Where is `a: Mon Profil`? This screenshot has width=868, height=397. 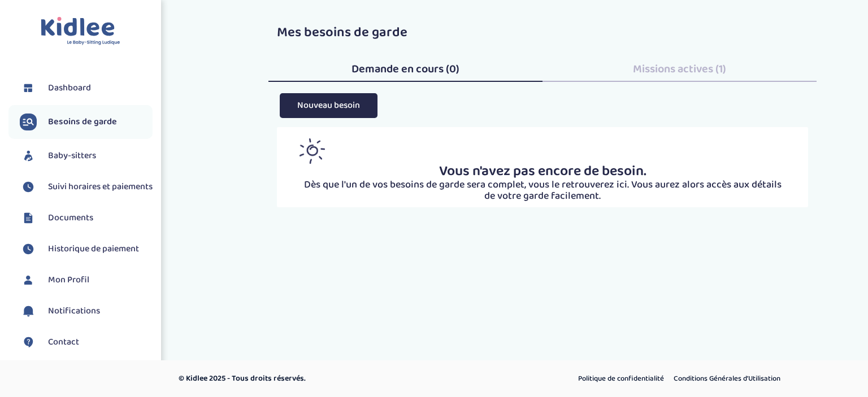
a: Mon Profil is located at coordinates (86, 280).